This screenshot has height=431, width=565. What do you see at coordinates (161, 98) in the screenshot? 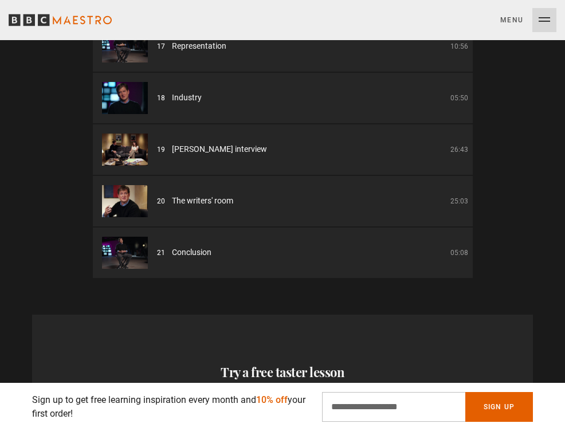
I see `p: 18` at bounding box center [161, 98].